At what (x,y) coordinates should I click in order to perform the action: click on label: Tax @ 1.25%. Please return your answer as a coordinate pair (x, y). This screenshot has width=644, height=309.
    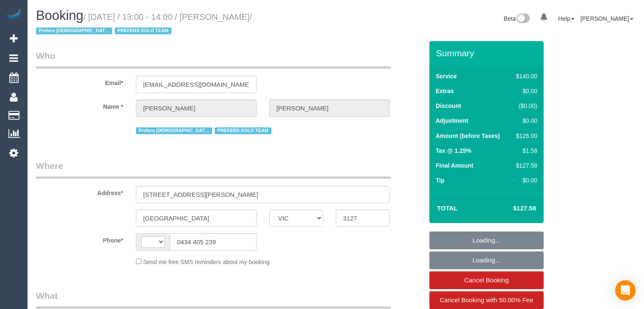
    Looking at the image, I should click on (453, 151).